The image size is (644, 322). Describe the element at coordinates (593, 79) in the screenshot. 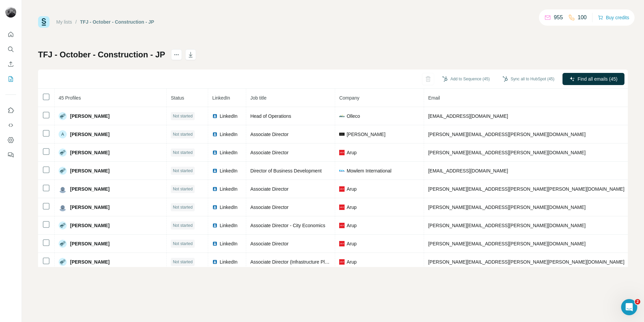

I see `button: Find all emails (45)` at that location.